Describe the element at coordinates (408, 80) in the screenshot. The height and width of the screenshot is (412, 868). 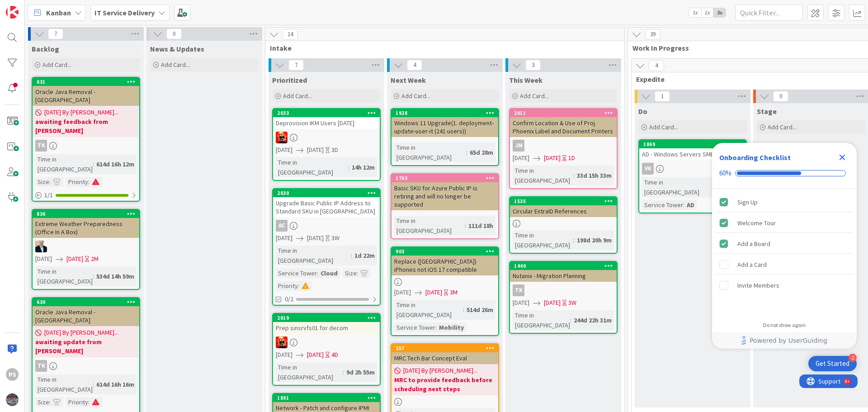
I see `span: Next Week` at that location.